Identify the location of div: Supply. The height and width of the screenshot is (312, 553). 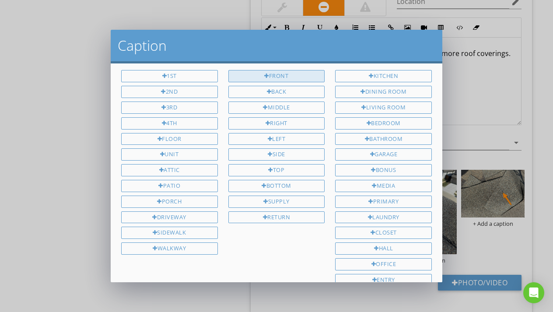
(276, 202).